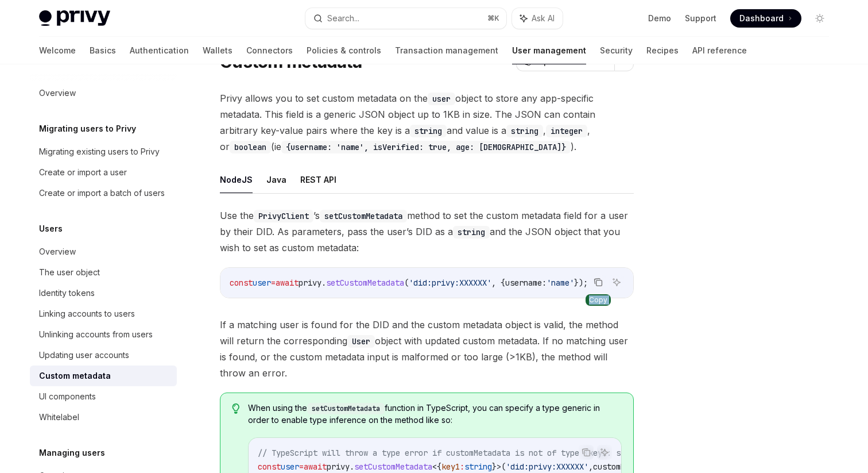 Image resolution: width=868 pixels, height=473 pixels. I want to click on code: PrivyClient, so click(283, 216).